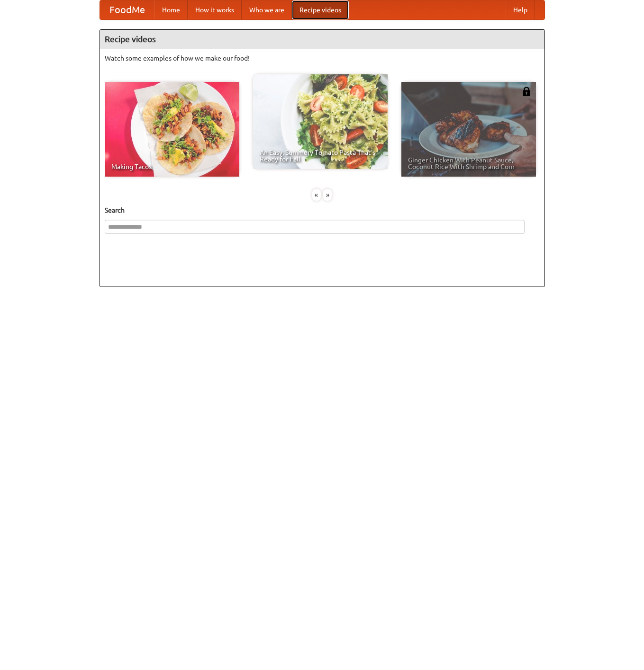 Image resolution: width=644 pixels, height=670 pixels. Describe the element at coordinates (322, 58) in the screenshot. I see `p: Watch some examples of how we make our food!` at that location.